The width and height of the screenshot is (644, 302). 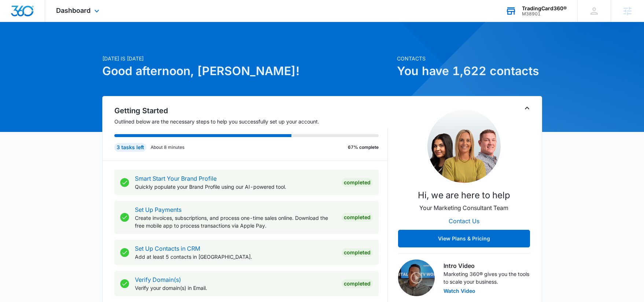 What do you see at coordinates (158, 210) in the screenshot?
I see `a: Set Up Payments` at bounding box center [158, 210].